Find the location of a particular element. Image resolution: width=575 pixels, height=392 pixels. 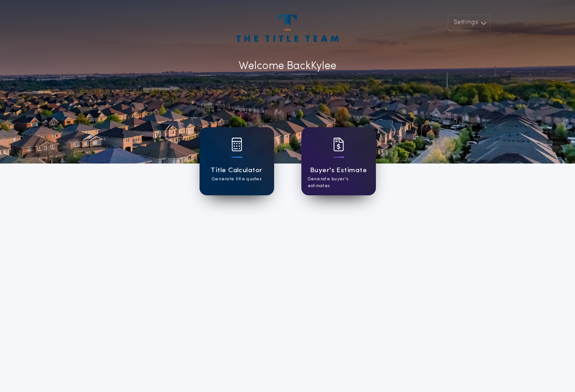

a: card iconBuyer's EstimateGenerate buyer's estimates is located at coordinates (339, 161).